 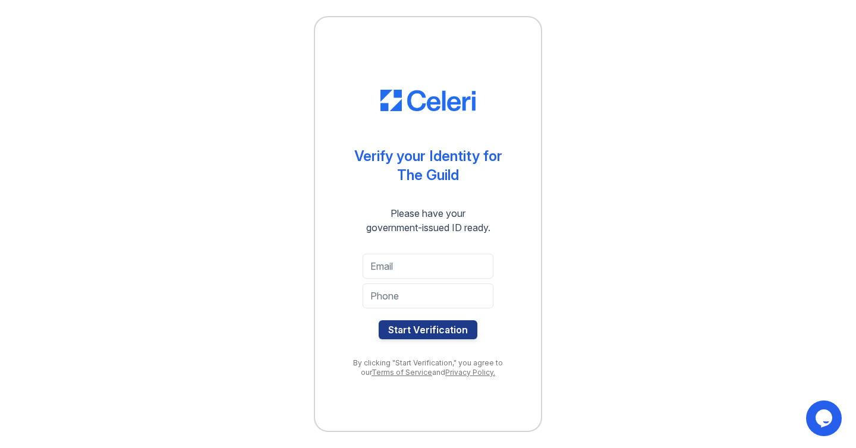 What do you see at coordinates (470, 372) in the screenshot?
I see `a: Privacy Policy.` at bounding box center [470, 372].